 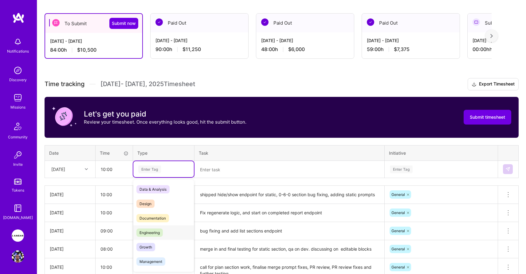 What do you see at coordinates (150, 232) in the screenshot?
I see `span: Engineering` at bounding box center [150, 232].